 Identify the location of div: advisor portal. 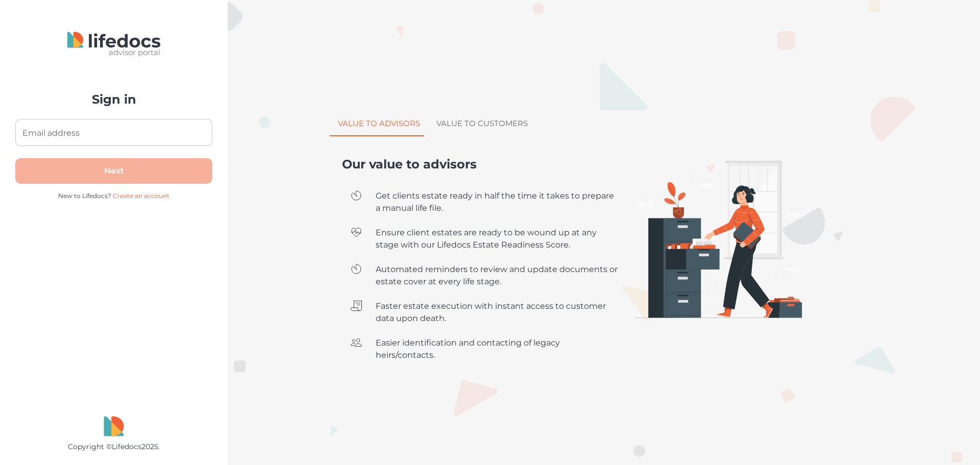
(107, 52).